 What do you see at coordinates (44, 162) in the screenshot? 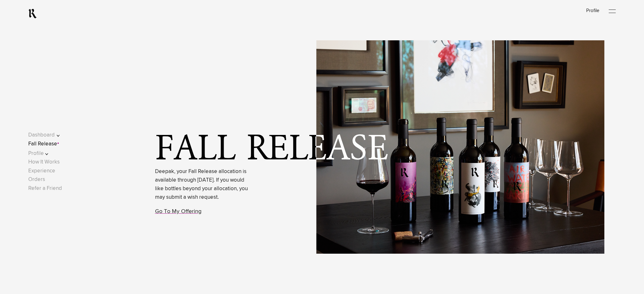
I see `a: How It Works` at bounding box center [44, 162].